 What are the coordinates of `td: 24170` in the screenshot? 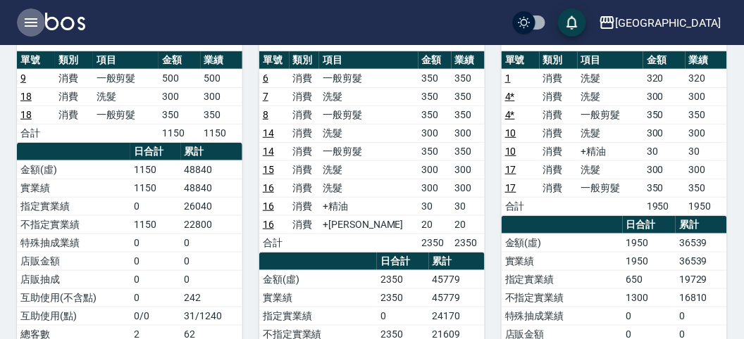 It's located at (456, 316).